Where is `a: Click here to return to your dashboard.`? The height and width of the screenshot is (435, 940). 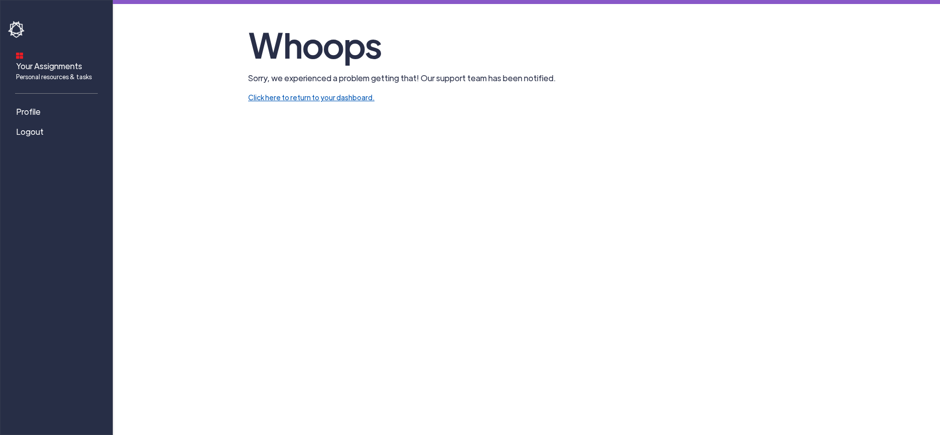
a: Click here to return to your dashboard. is located at coordinates (311, 97).